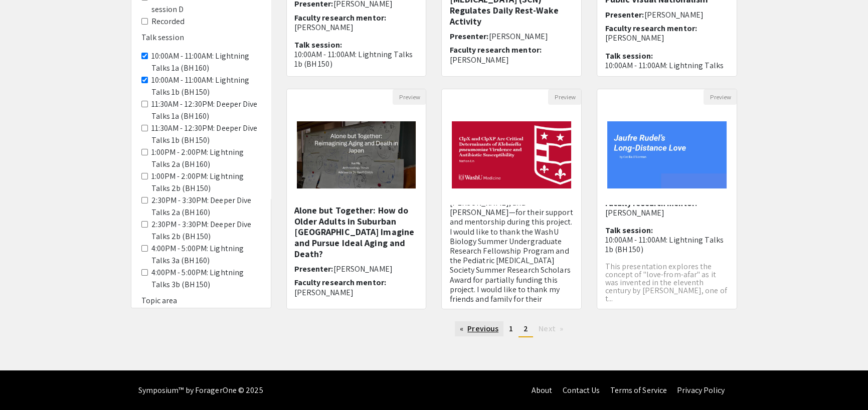 Image resolution: width=868 pixels, height=410 pixels. What do you see at coordinates (638, 391) in the screenshot?
I see `a: Terms of Service` at bounding box center [638, 391].